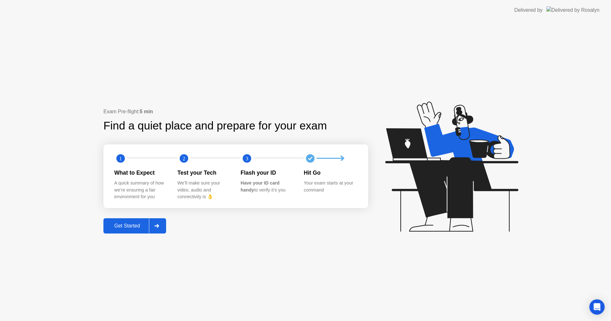  Describe the element at coordinates (236, 112) in the screenshot. I see `div: Exam Pre-flight:` at that location.